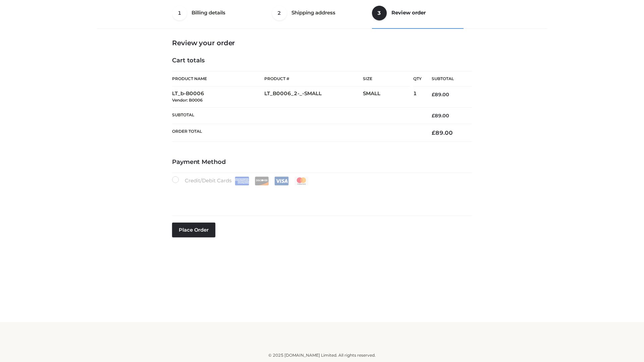 This screenshot has height=362, width=644. I want to click on h4: Payment Method, so click(322, 162).